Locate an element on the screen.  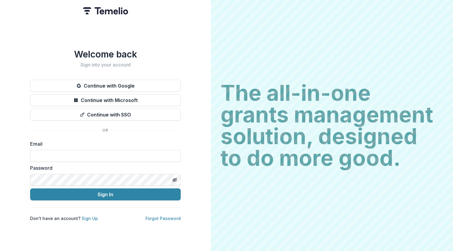
button: Sign In is located at coordinates (105, 195).